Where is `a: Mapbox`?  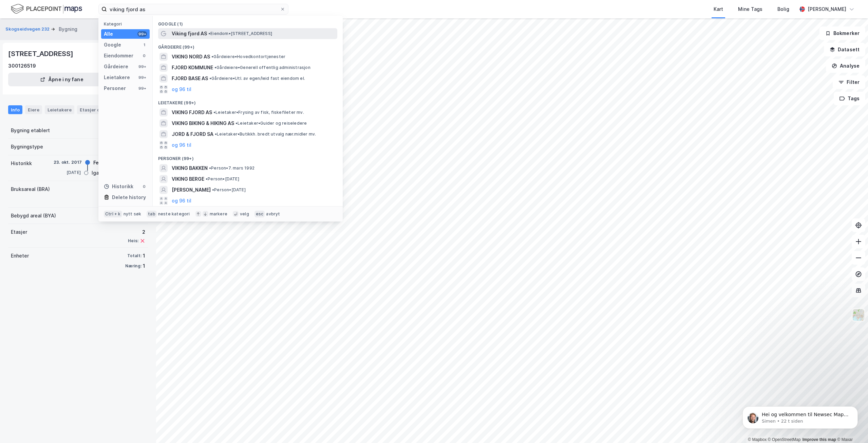
a: Mapbox is located at coordinates (757, 439).